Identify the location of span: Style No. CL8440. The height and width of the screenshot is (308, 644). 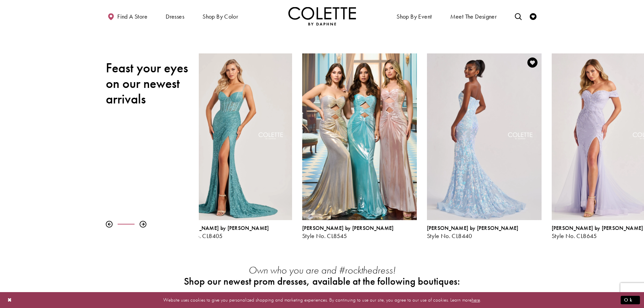
(450, 236).